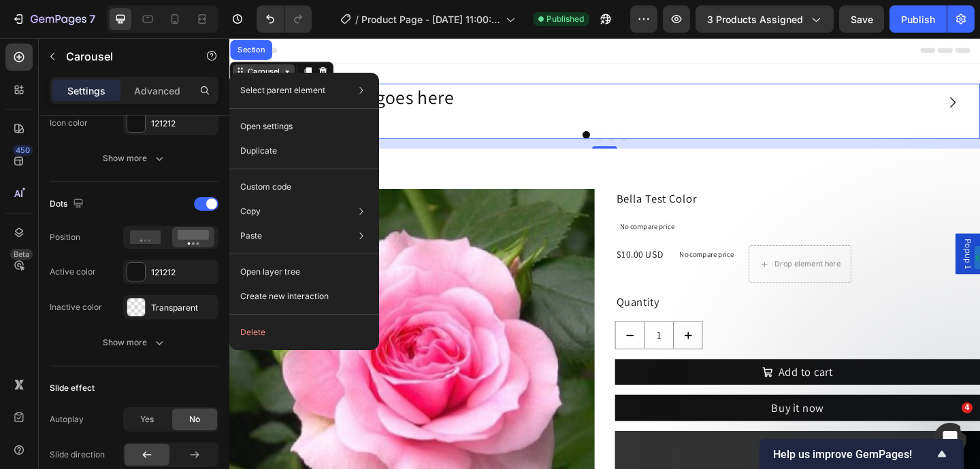 The image size is (980, 469). Describe the element at coordinates (23, 150) in the screenshot. I see `div: 450` at that location.